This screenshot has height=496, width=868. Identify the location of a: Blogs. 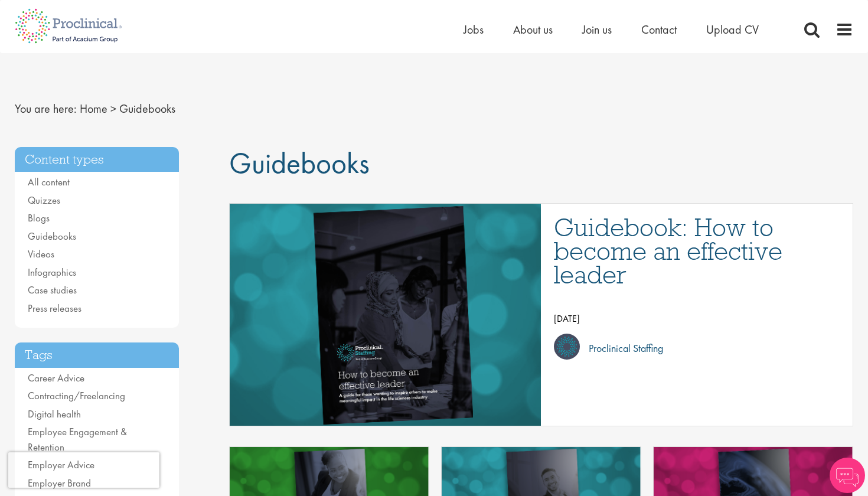
(38, 218).